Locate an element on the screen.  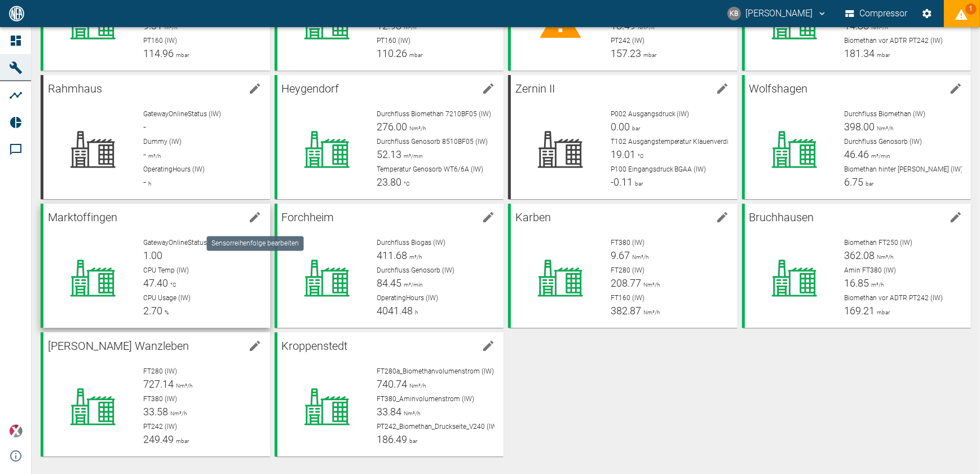
a: Marktoffingenedit machineGatewayOnlineStatus (IW)1.00CPU Temp (IW)47.40°CCPU Usage (IW)2.70% is located at coordinates (155, 266).